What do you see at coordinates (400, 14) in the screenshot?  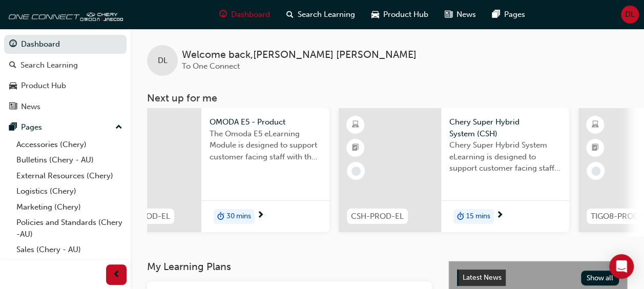 I see `a: car-iconProduct Hub` at bounding box center [400, 14].